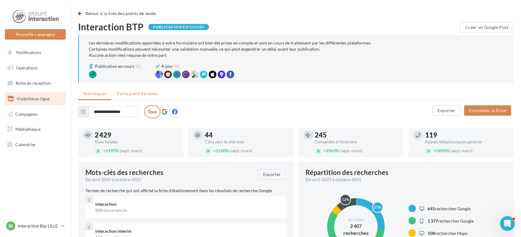  What do you see at coordinates (124, 173) in the screenshot?
I see `span: Mots-clés des recherches` at bounding box center [124, 173].